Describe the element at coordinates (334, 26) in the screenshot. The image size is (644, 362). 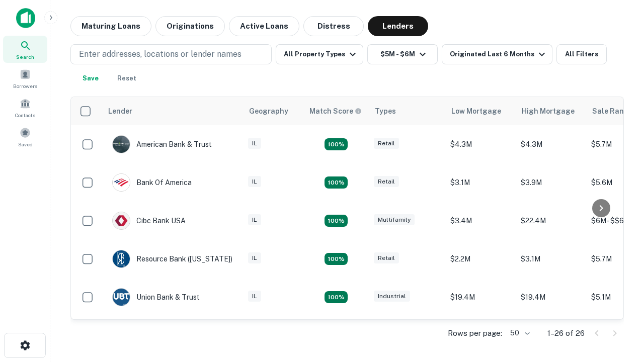
I see `button: Distress` at that location.